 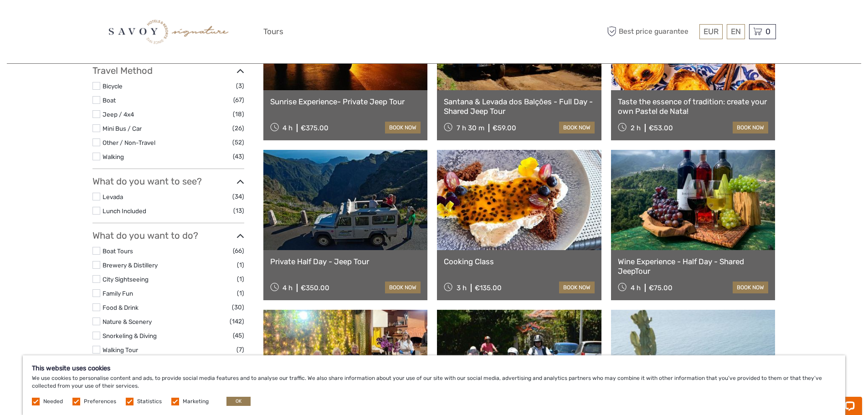 I want to click on a: Lunch Included, so click(x=125, y=211).